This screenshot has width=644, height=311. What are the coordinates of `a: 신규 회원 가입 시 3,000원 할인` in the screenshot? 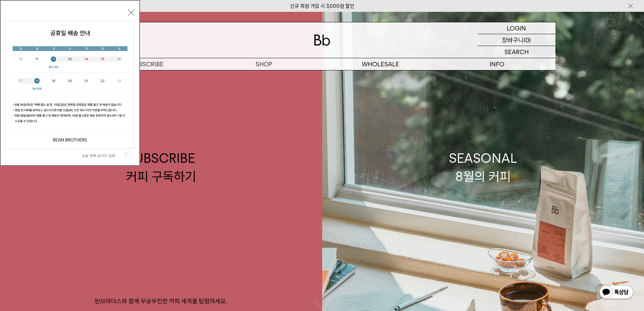 It's located at (322, 6).